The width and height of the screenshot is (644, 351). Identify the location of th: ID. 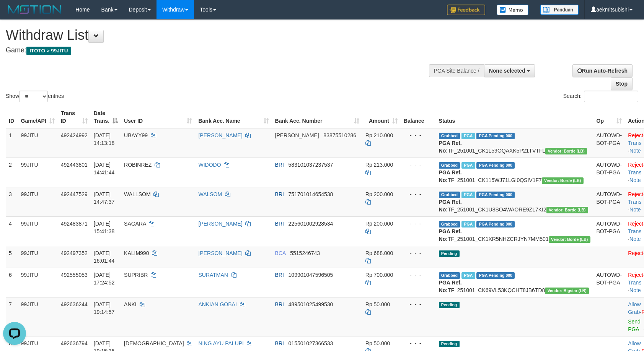
(12, 117).